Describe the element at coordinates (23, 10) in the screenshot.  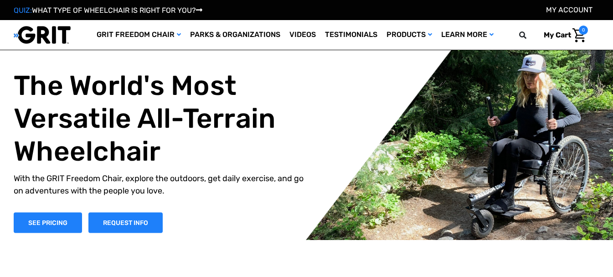
I see `span: QUIZ:` at that location.